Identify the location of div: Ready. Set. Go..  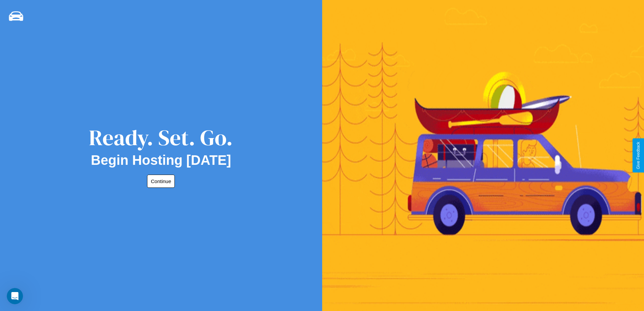
(161, 137).